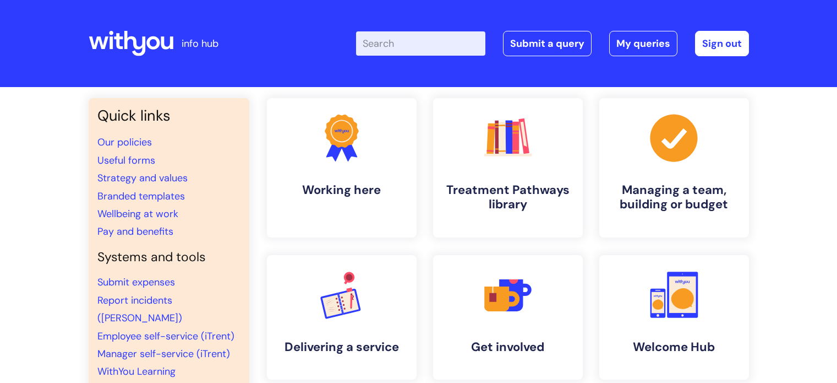 The image size is (837, 383). What do you see at coordinates (644, 43) in the screenshot?
I see `a: My queries` at bounding box center [644, 43].